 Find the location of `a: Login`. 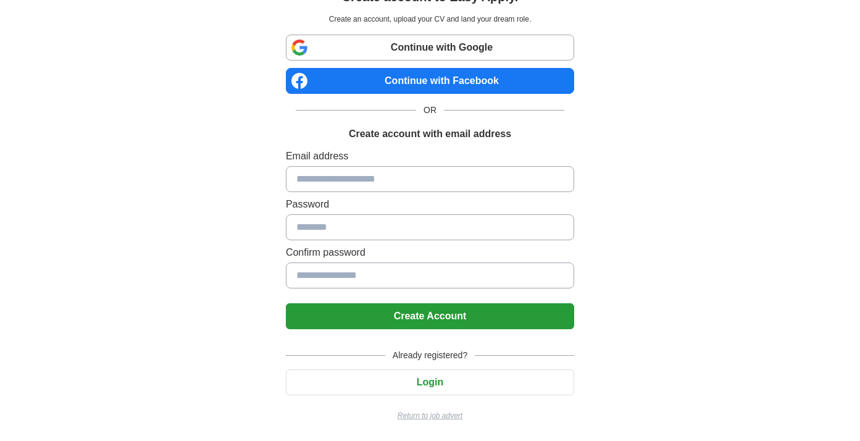

a: Login is located at coordinates (430, 382).